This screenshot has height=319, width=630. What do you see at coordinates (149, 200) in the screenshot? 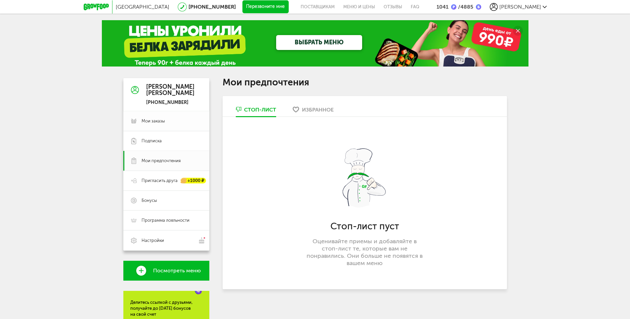
I see `span: Бонусы` at bounding box center [149, 200].